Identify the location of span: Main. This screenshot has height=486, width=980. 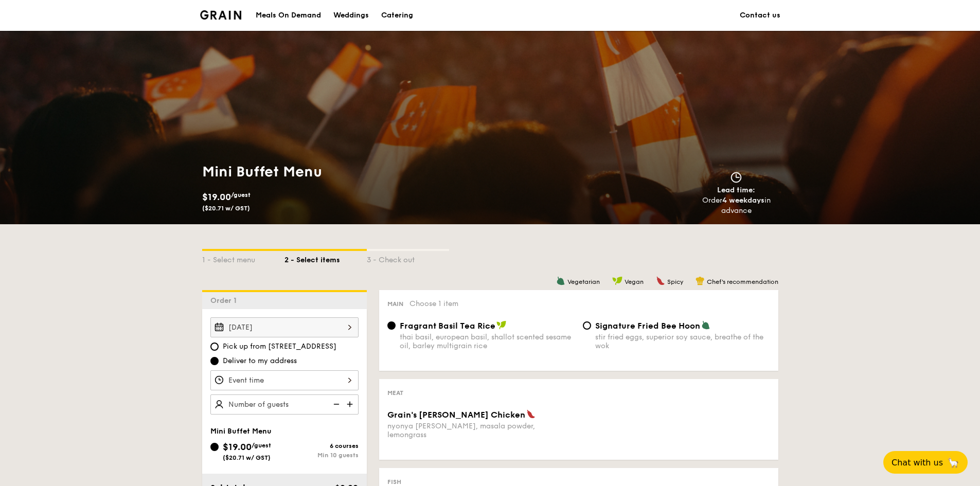
(395, 304).